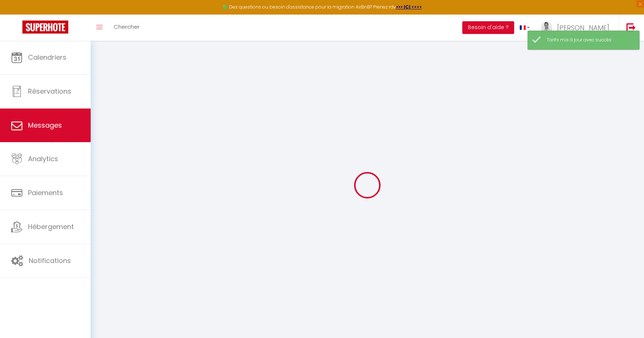  What do you see at coordinates (46, 193) in the screenshot?
I see `span: Paiements` at bounding box center [46, 193].